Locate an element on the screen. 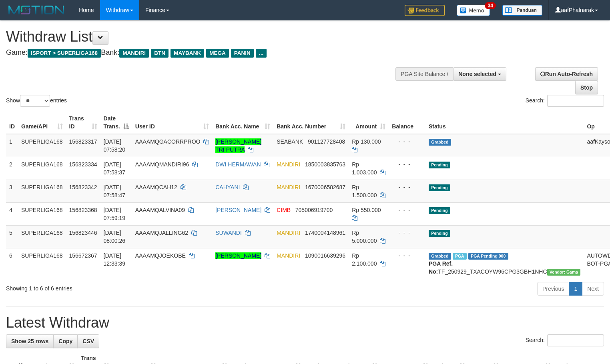  th: Balance is located at coordinates (407, 122).